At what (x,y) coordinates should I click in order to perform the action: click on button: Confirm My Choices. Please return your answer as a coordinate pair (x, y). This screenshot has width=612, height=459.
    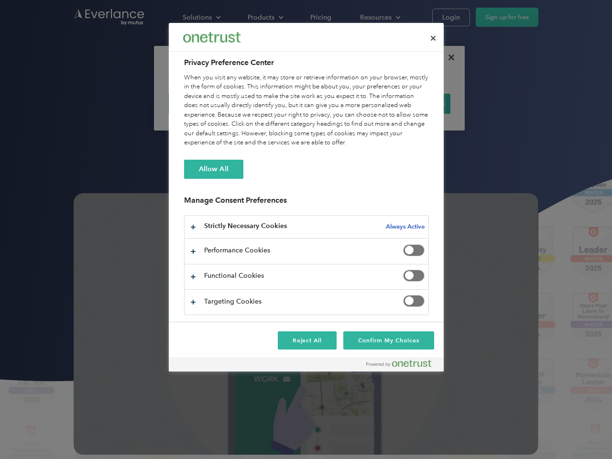
    Looking at the image, I should click on (388, 340).